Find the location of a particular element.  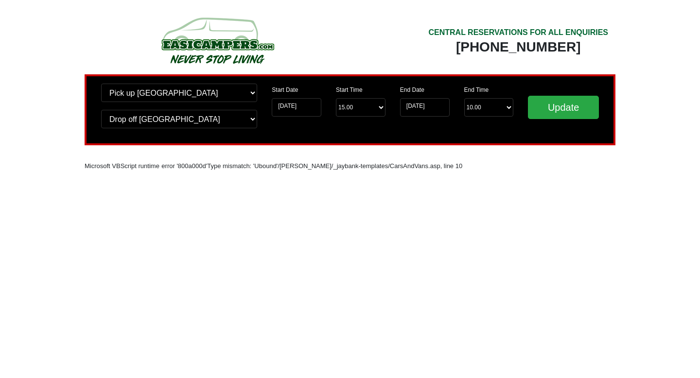

img: campers-checkout-logo.png is located at coordinates (217, 40).